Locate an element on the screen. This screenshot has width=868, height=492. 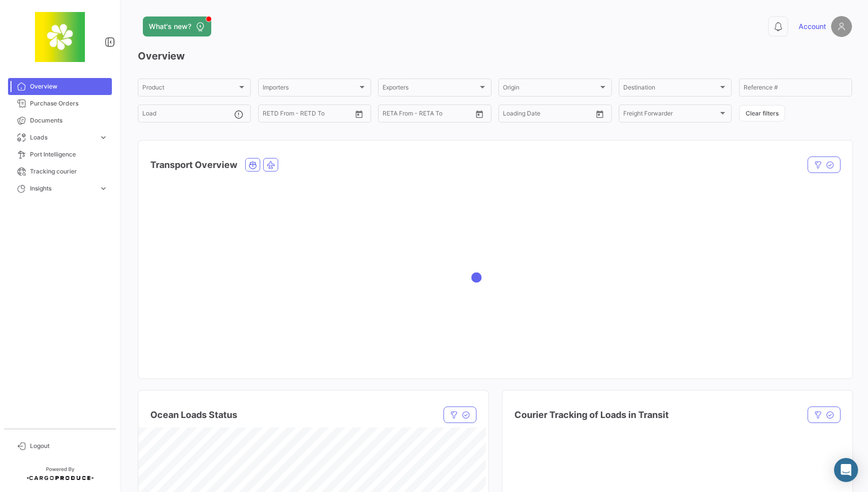
span: Documents is located at coordinates (69, 121).